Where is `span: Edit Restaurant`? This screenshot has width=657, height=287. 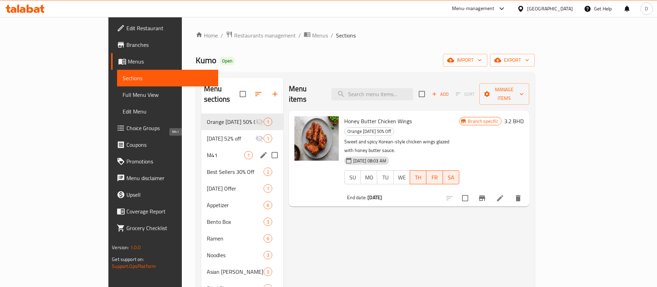
span: Edit Restaurant is located at coordinates (169, 28).